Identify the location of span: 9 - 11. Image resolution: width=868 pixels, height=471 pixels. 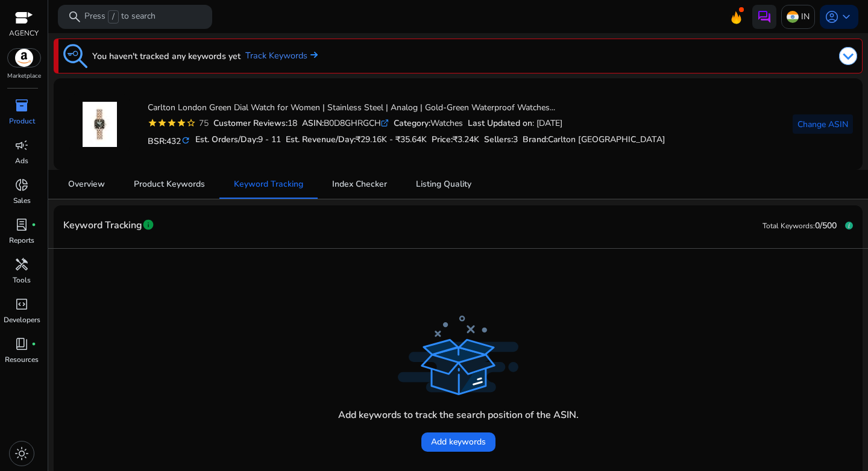
(269, 139).